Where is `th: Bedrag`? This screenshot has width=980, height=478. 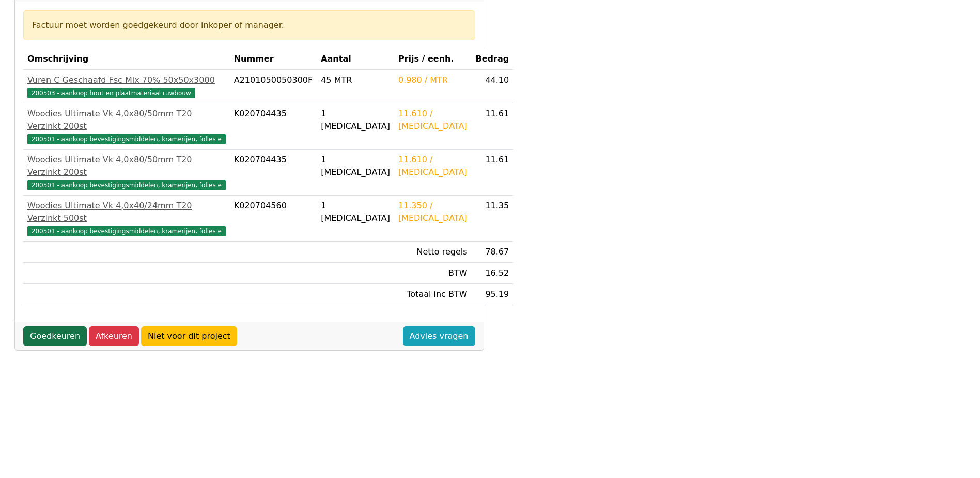 th: Bedrag is located at coordinates (493, 59).